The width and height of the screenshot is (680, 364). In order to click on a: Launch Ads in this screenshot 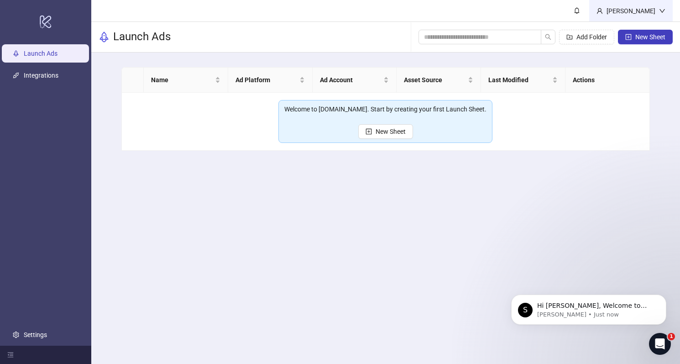, I will do `click(41, 53)`.